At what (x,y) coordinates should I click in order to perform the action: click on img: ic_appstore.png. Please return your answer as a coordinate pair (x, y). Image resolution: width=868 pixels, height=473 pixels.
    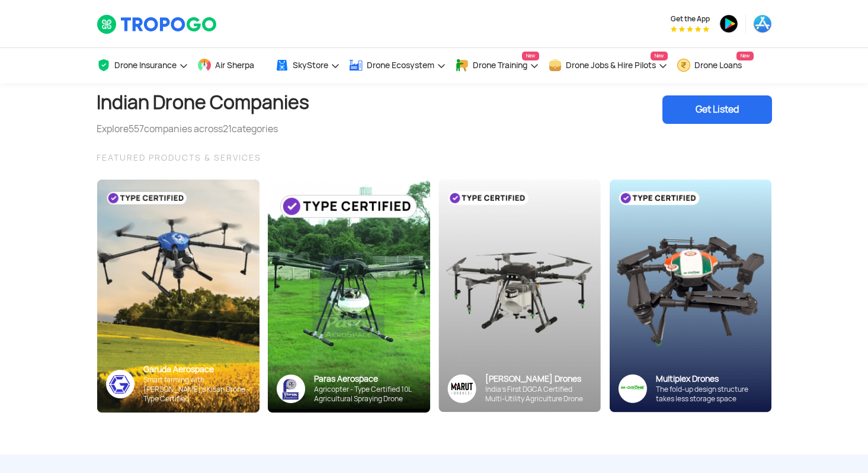
    Looking at the image, I should click on (762, 24).